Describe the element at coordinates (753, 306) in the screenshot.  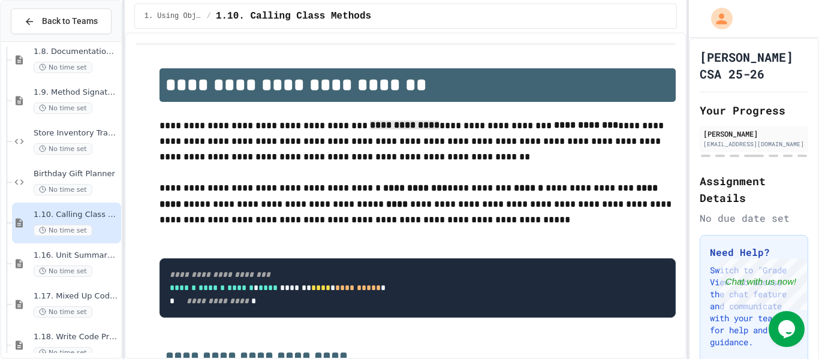
I see `p: Switch to "Grade View" to access the chat feature and communicate with your teacher for help and ...` at that location.